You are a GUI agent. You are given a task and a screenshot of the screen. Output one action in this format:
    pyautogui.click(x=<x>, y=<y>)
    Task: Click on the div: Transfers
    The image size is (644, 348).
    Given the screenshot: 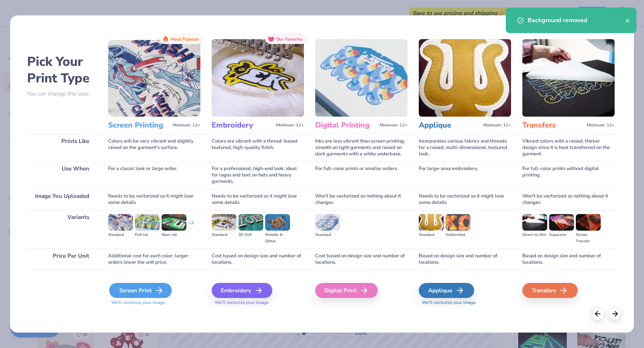 What is the action you would take?
    pyautogui.click(x=550, y=291)
    